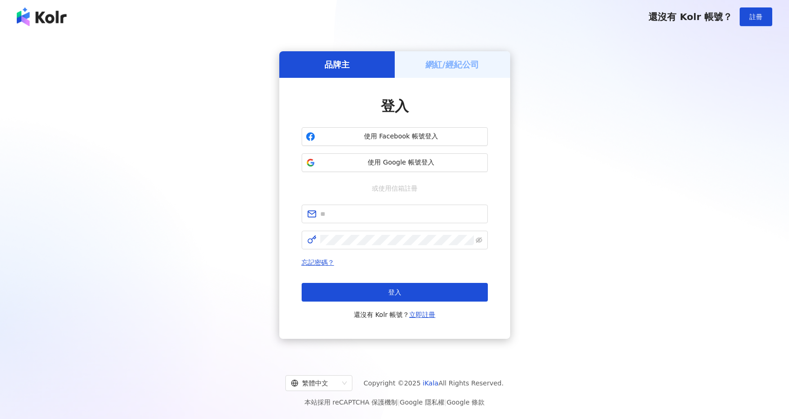 Image resolution: width=789 pixels, height=419 pixels. Describe the element at coordinates (395, 163) in the screenshot. I see `button: 使用 Google 帳號登入` at that location.